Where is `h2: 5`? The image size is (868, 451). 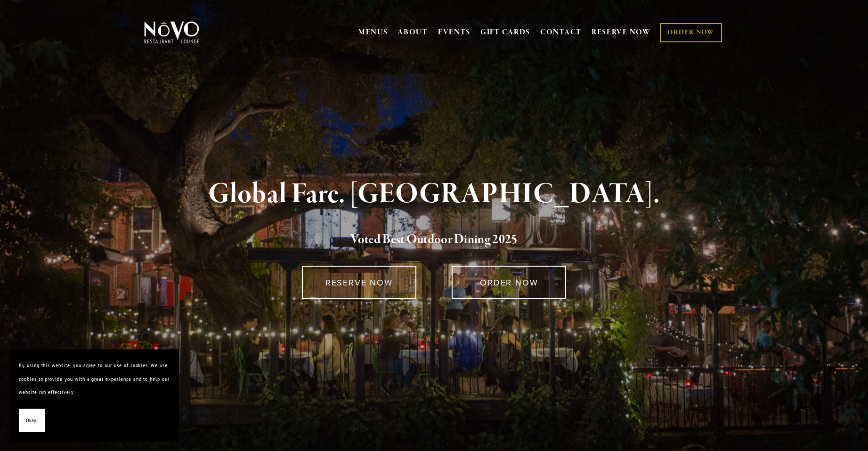
h2: 5 is located at coordinates (434, 240).